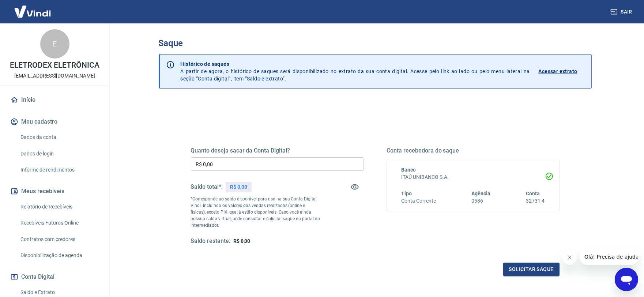 This screenshot has width=644, height=297. Describe the element at coordinates (255, 212) in the screenshot. I see `p: *Corresponde ao saldo disponível para uso na sua Conta Digital Vindi. Incluindo os valores das ve...` at that location.